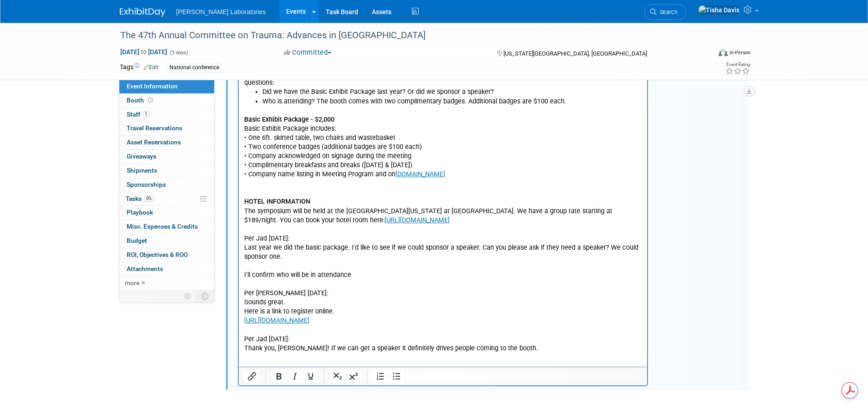 The width and height of the screenshot is (868, 415). I want to click on span: ROI, Objectives & ROO, so click(157, 254).